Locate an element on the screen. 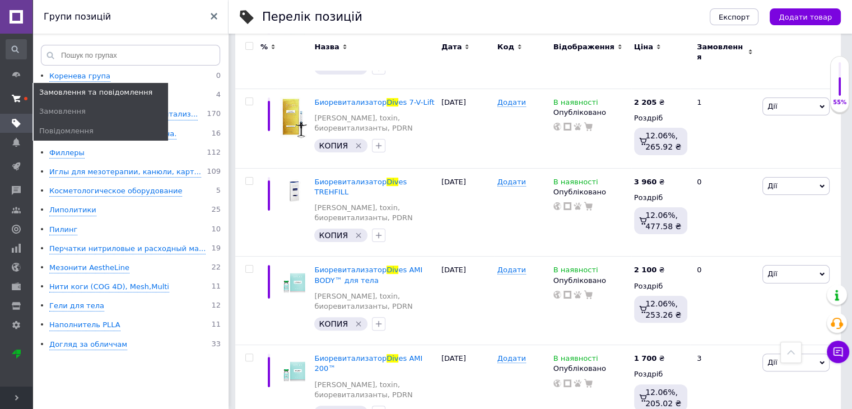 The image size is (852, 409). a: Замовлення is located at coordinates (101, 111).